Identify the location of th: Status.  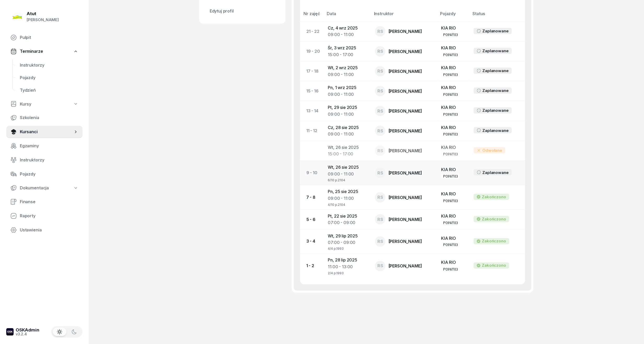
(497, 16).